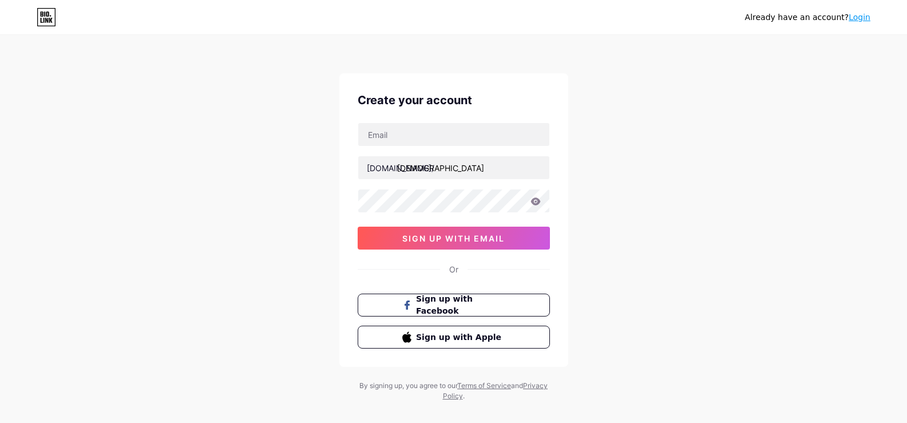  What do you see at coordinates (454, 305) in the screenshot?
I see `a: Sign up with Facebook` at bounding box center [454, 305].